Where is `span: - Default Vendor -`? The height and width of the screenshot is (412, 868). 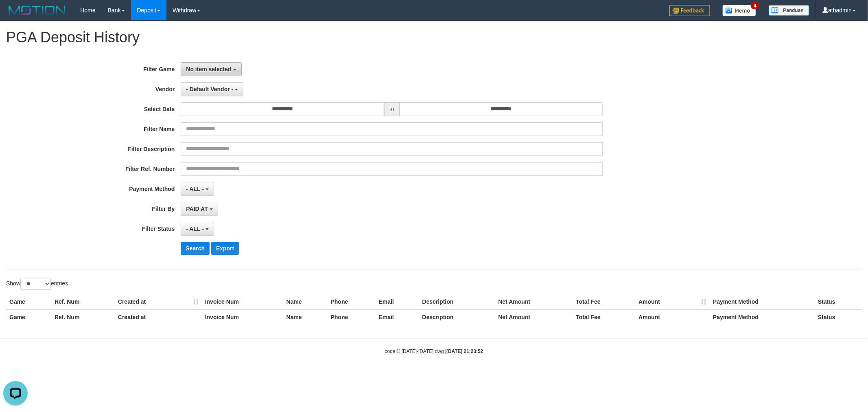
span: - Default Vendor - is located at coordinates (210, 89).